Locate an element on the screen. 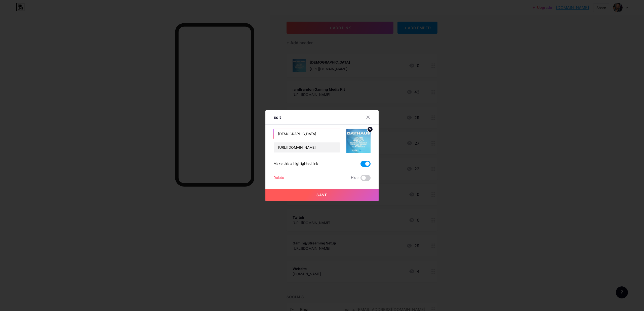  span: Save is located at coordinates (322, 194).